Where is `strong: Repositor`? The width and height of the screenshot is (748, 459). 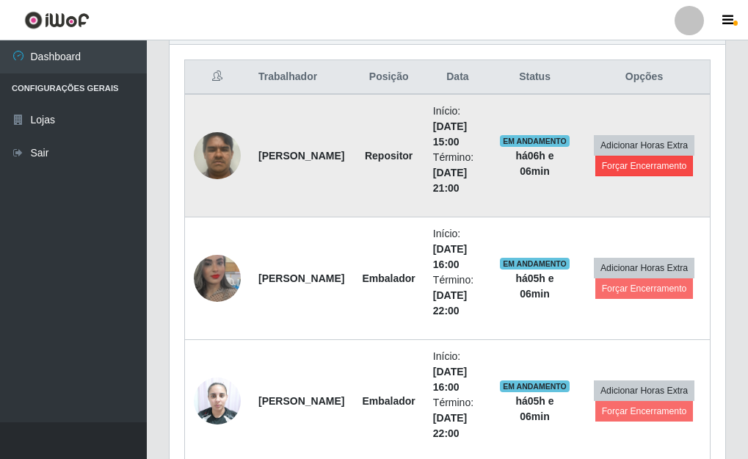 strong: Repositor is located at coordinates (388, 156).